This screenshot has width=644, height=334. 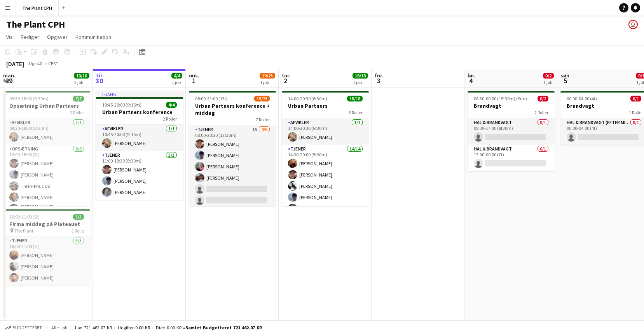 What do you see at coordinates (325, 106) in the screenshot?
I see `h3: Urban Partners` at bounding box center [325, 106].